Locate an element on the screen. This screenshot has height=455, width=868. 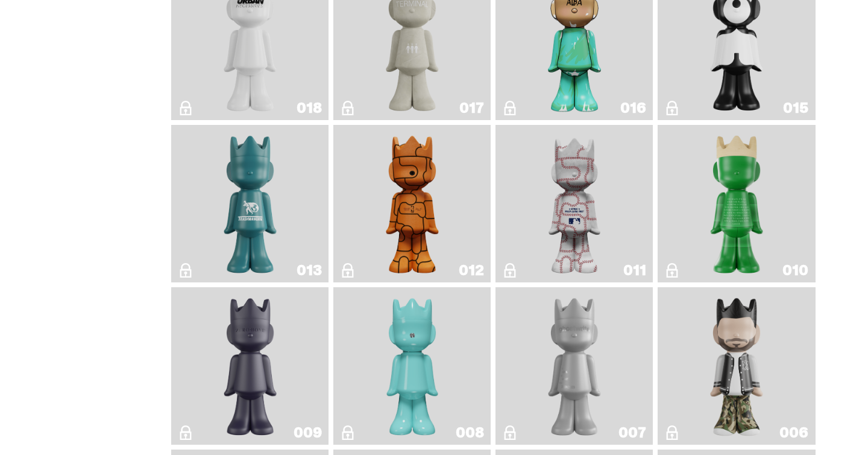
a: Amiri is located at coordinates (736, 365).